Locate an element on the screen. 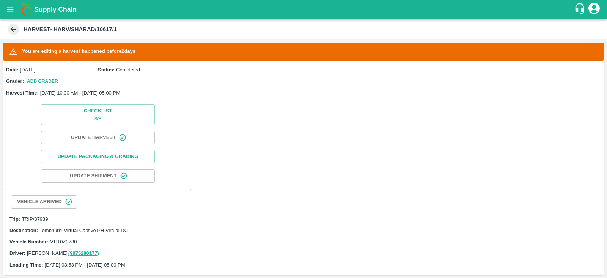 The image size is (607, 278). a: Supply Chain is located at coordinates (304, 9).